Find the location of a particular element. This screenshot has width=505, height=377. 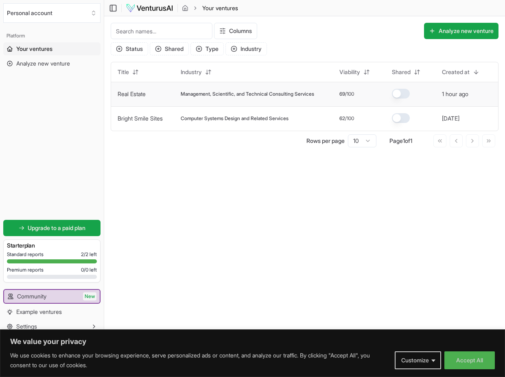

span: Created at is located at coordinates (456, 72).